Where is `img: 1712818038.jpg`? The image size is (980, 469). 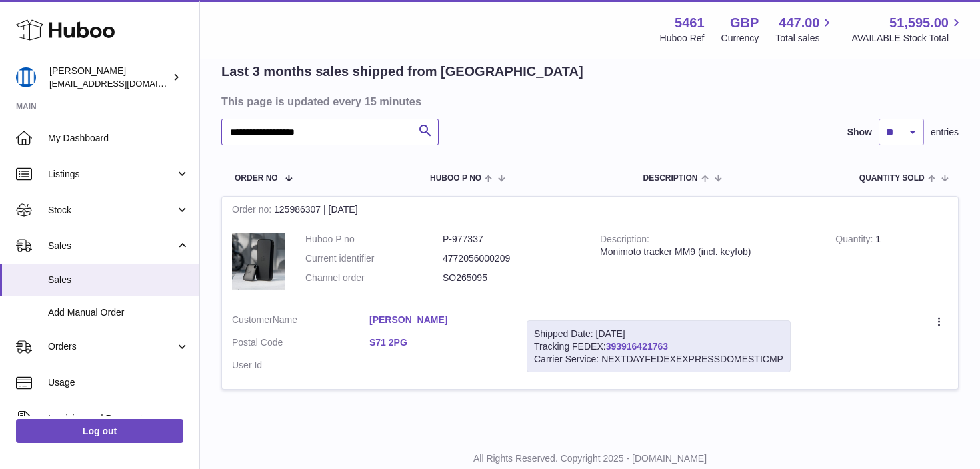
img: 1712818038.jpg is located at coordinates (259, 262).